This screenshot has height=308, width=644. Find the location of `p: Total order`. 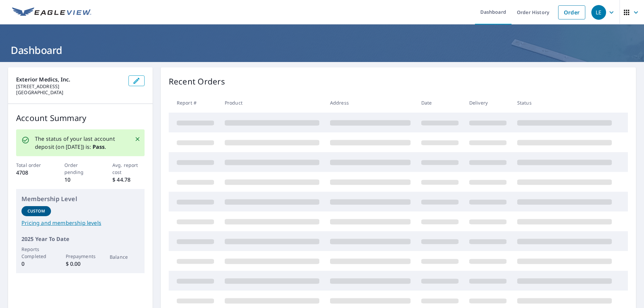

p: Total order is located at coordinates (32, 165).